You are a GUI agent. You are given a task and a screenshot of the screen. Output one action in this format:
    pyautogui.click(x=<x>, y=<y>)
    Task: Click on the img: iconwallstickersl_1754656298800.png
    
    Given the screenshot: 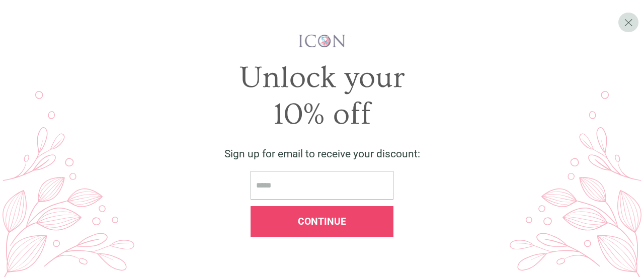 What is the action you would take?
    pyautogui.click(x=322, y=41)
    